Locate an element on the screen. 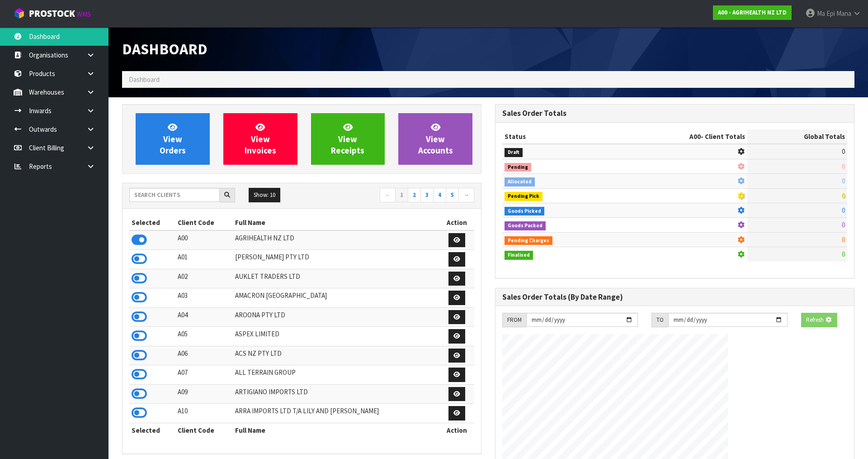 The image size is (868, 459). td: A07 is located at coordinates (204, 374).